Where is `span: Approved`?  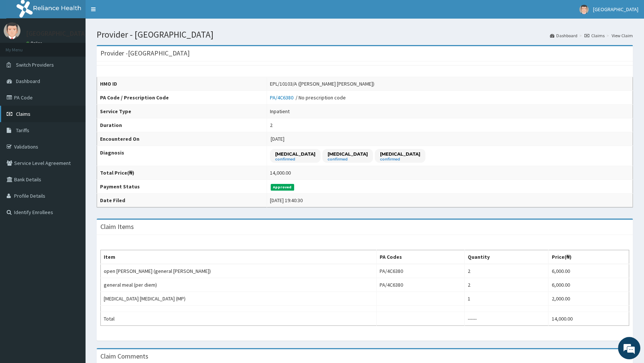
span: Approved is located at coordinates (282, 187).